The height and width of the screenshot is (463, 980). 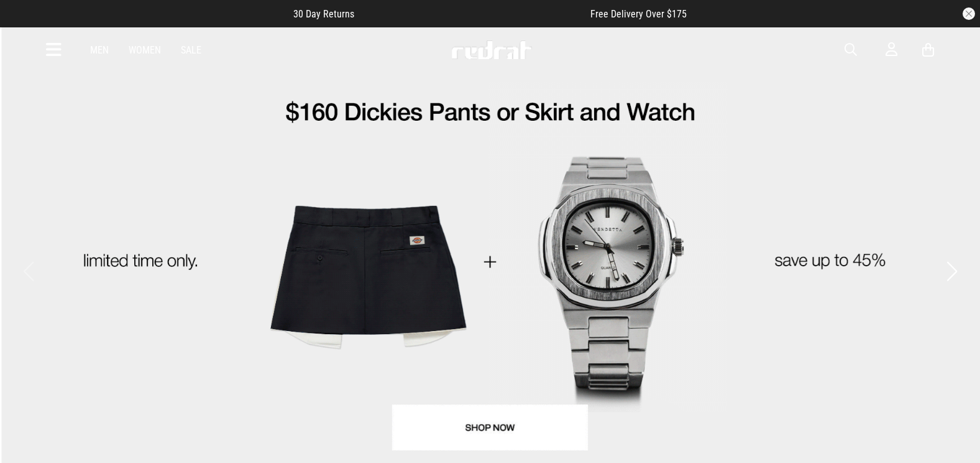 What do you see at coordinates (638, 14) in the screenshot?
I see `span: Free Delivery Over $175` at bounding box center [638, 14].